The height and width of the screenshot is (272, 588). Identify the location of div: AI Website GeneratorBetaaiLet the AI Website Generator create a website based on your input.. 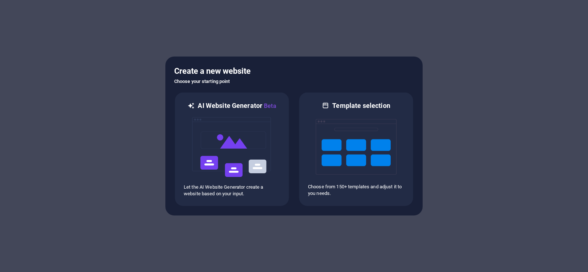
(232, 149).